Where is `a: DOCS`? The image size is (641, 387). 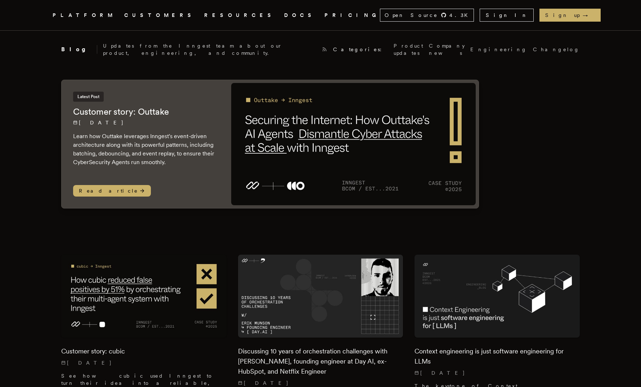 a: DOCS is located at coordinates (300, 15).